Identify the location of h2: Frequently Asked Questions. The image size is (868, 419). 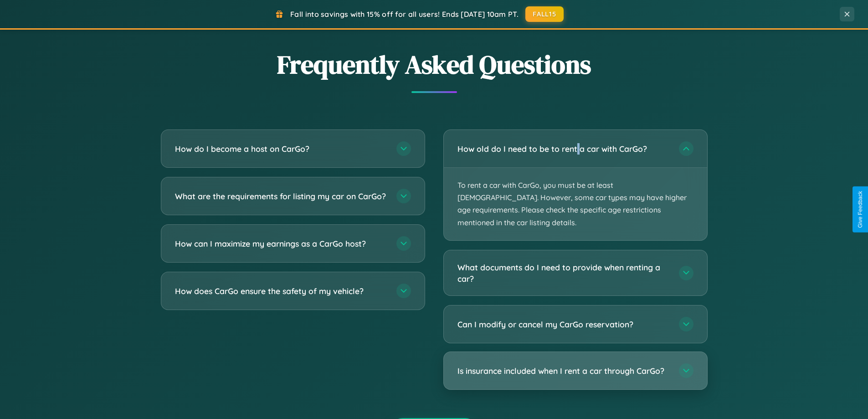
(434, 64).